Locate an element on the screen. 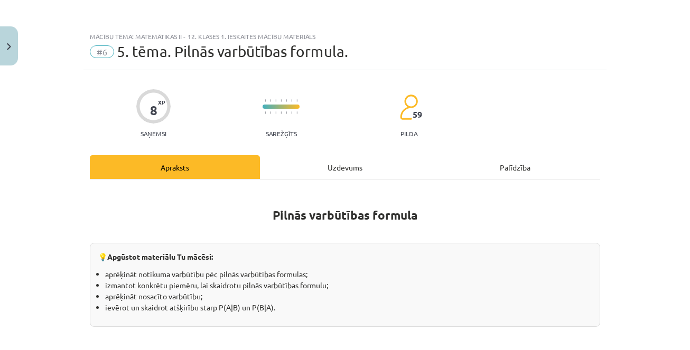  span: 59 is located at coordinates (418, 115).